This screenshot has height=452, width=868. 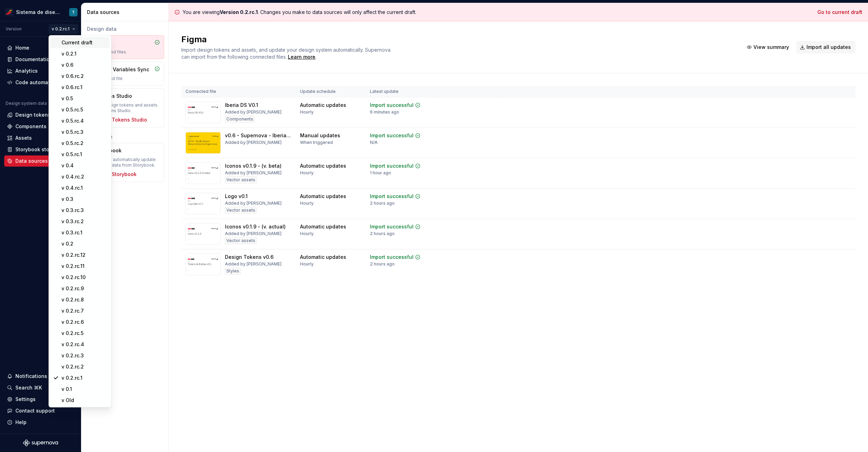 What do you see at coordinates (84, 210) in the screenshot?
I see `div: v 0.3.rc.3` at bounding box center [84, 210].